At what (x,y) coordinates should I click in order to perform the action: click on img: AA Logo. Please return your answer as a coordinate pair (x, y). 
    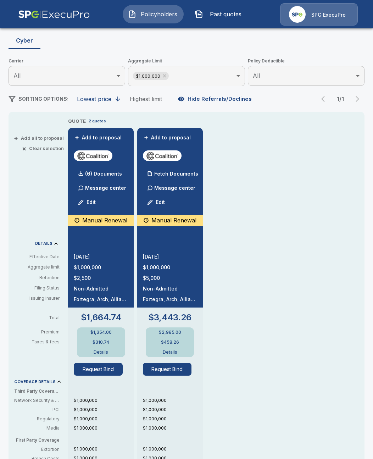
    Looking at the image, I should click on (54, 14).